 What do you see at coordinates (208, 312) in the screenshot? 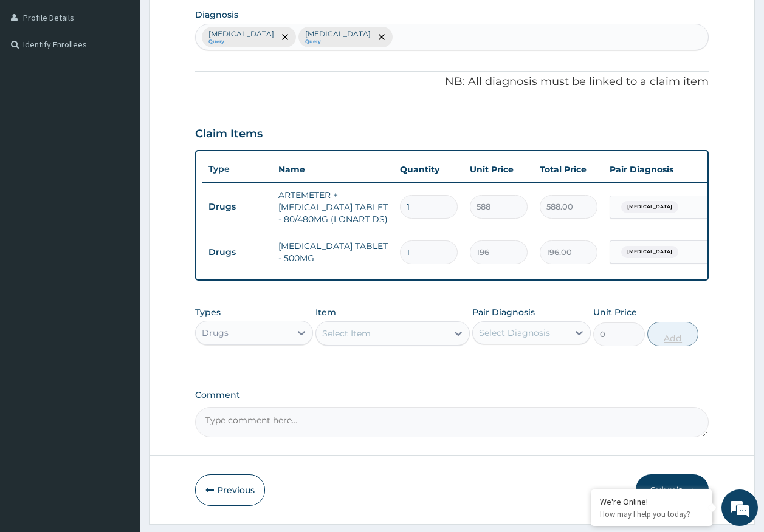
I see `label: Types` at bounding box center [208, 312].